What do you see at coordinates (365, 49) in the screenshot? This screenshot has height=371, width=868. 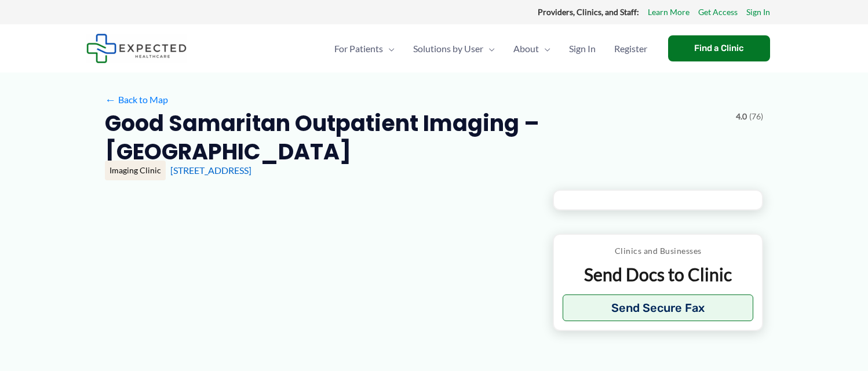 I see `a: For PatientsMenu Toggle` at bounding box center [365, 49].